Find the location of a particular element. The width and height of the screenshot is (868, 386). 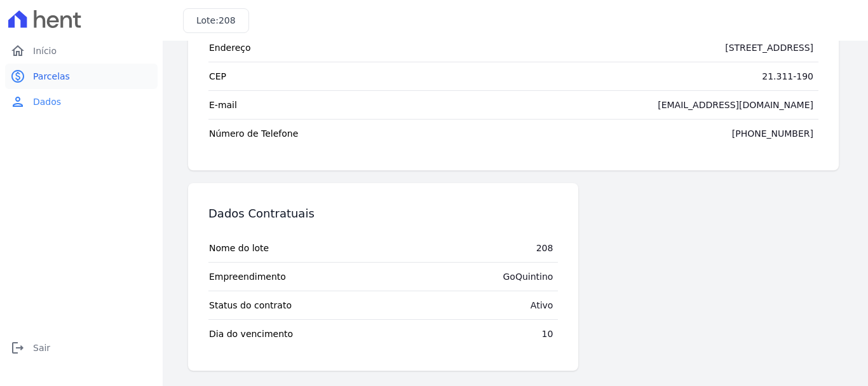

span: Status do contrato is located at coordinates (251, 305).